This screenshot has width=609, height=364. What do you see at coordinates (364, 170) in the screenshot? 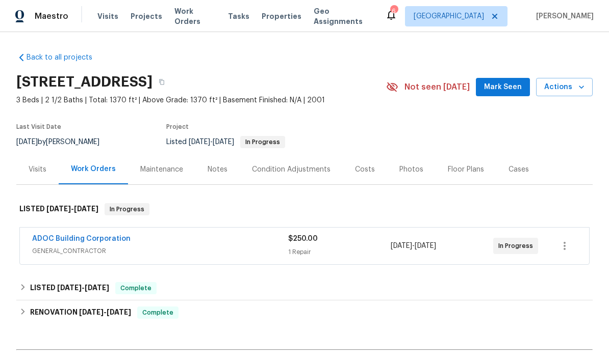
I see `div: Costs` at bounding box center [364, 170].